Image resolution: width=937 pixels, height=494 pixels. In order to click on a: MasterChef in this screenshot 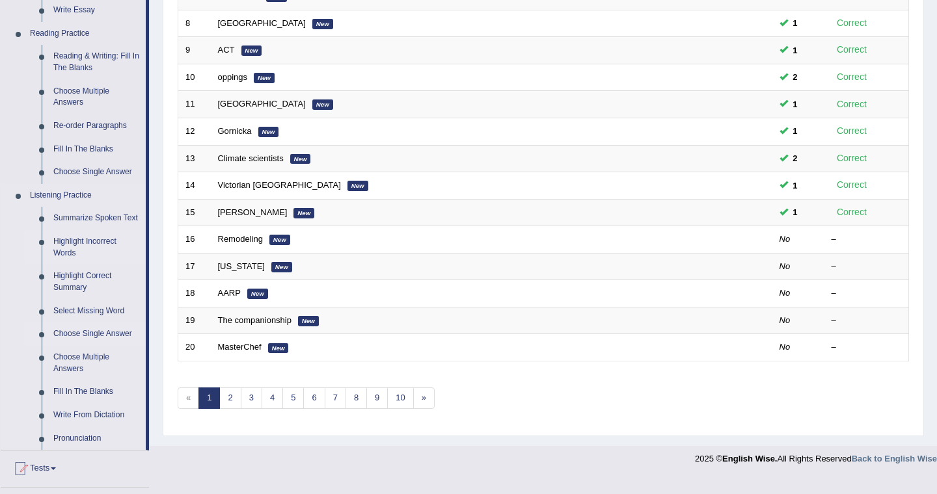, I will do `click(239, 347)`.